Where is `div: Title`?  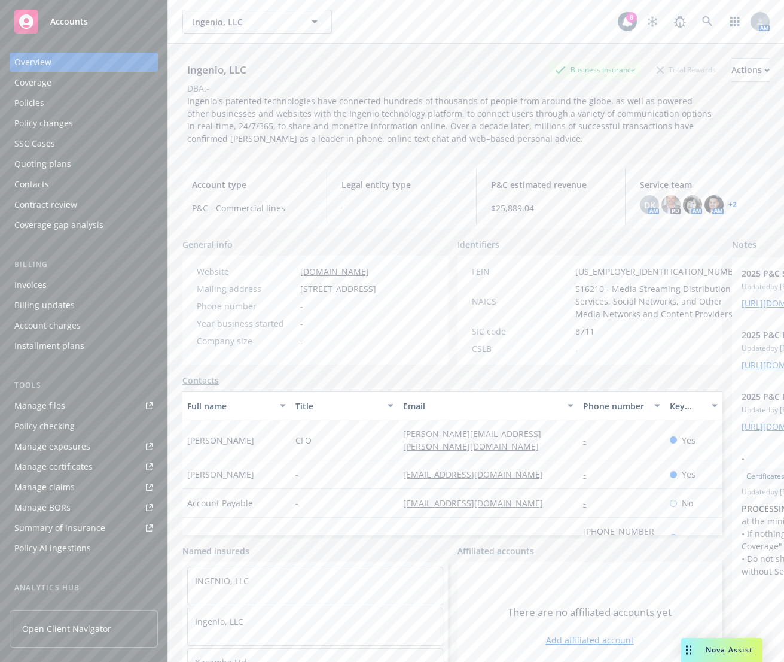 div: Title is located at coordinates (338, 406).